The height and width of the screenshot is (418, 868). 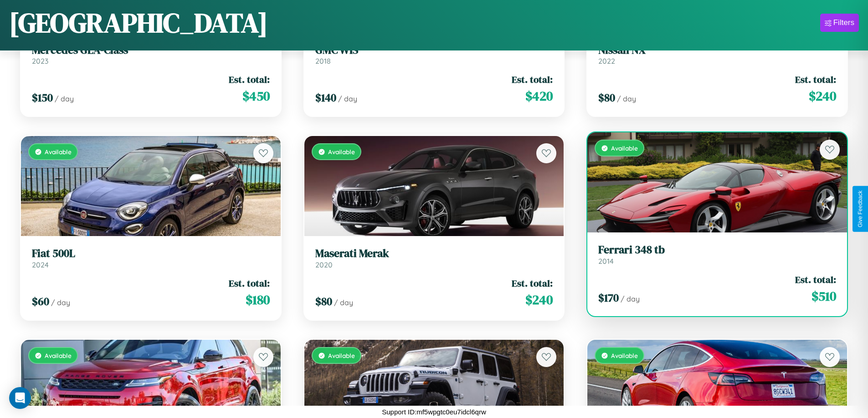 What do you see at coordinates (606, 261) in the screenshot?
I see `span: 2014` at bounding box center [606, 261].